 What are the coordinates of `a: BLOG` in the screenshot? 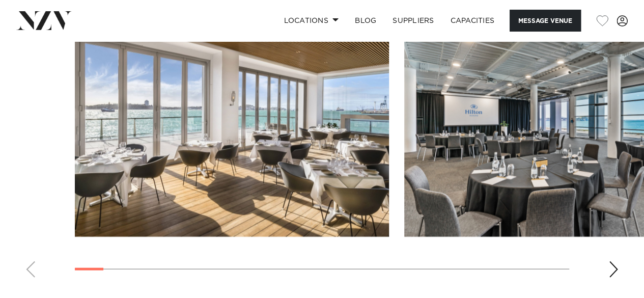 It's located at (366, 20).